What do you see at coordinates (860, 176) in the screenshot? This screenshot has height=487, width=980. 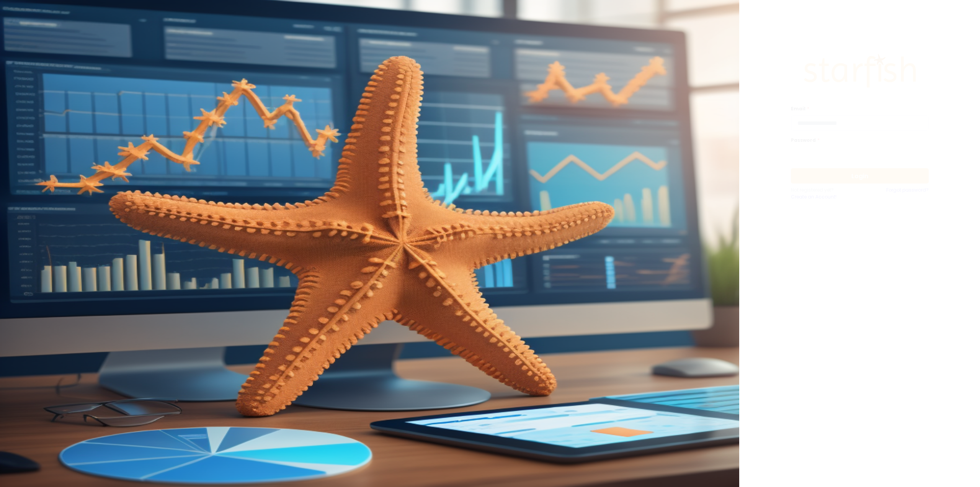 I see `button: Login` at bounding box center [860, 176].